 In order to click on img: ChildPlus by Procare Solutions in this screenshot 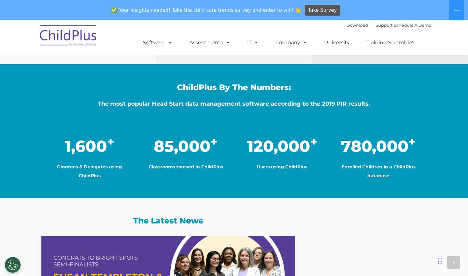, I will do `click(68, 37)`.